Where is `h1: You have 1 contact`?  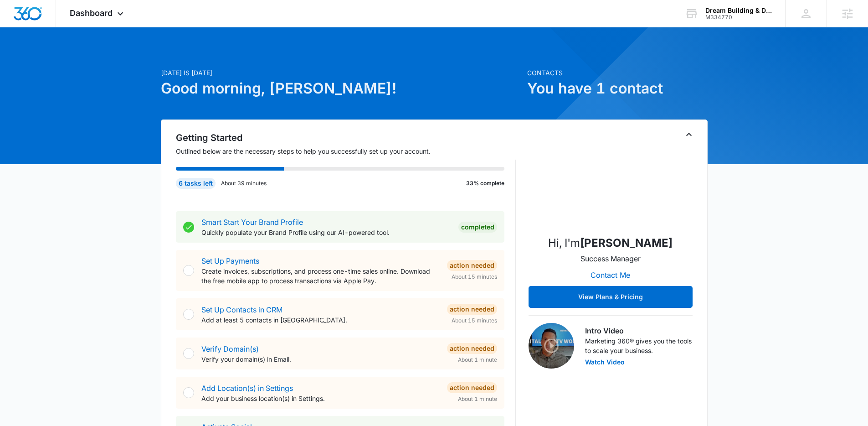 h1: You have 1 contact is located at coordinates (617, 88).